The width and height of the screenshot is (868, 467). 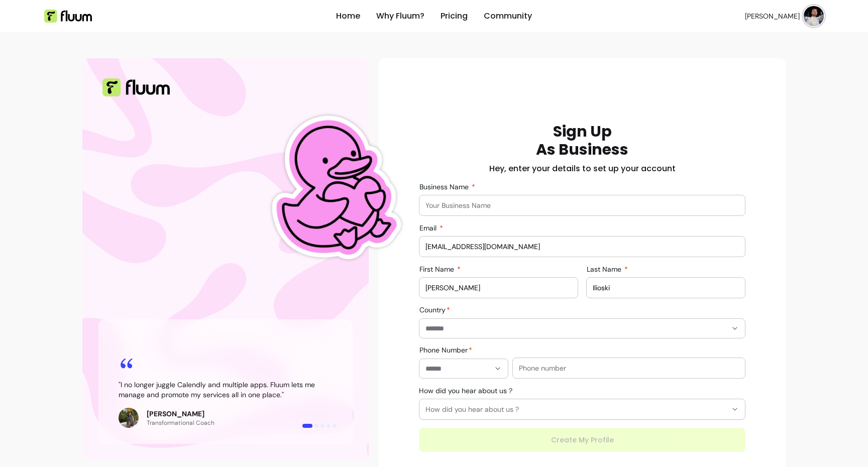 I want to click on button: How did you hear about us ?, so click(x=582, y=409).